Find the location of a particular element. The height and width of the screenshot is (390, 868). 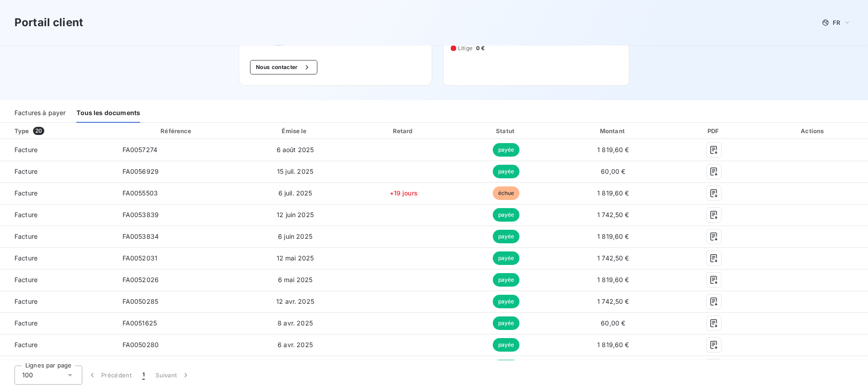

span: échue is located at coordinates (506, 193).